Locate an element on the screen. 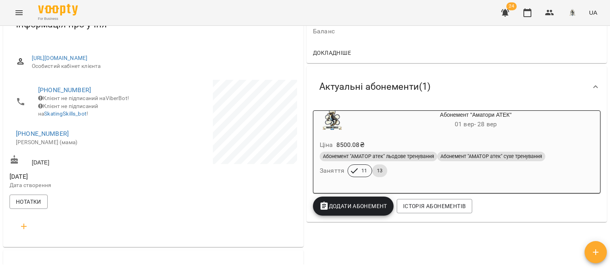 This screenshot has width=610, height=276. p: Дата створення is located at coordinates (81, 185).